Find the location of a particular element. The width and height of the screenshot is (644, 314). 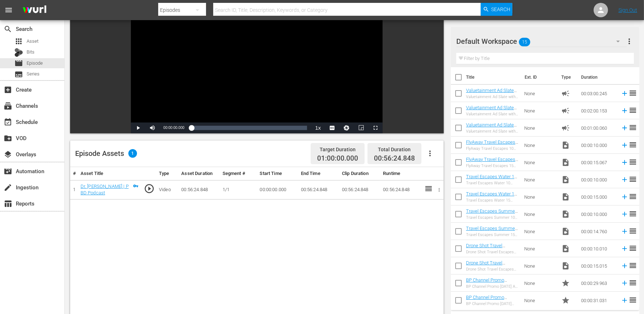

button: Picture-in-Picture is located at coordinates (361, 128).